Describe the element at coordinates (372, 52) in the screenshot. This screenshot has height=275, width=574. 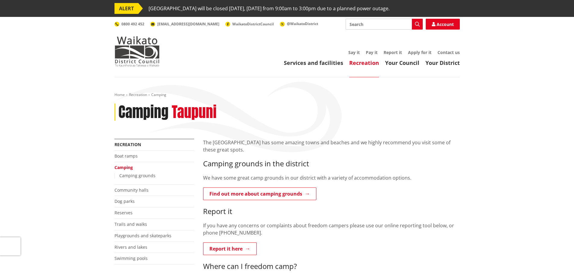
I see `a: Pay it` at that location.